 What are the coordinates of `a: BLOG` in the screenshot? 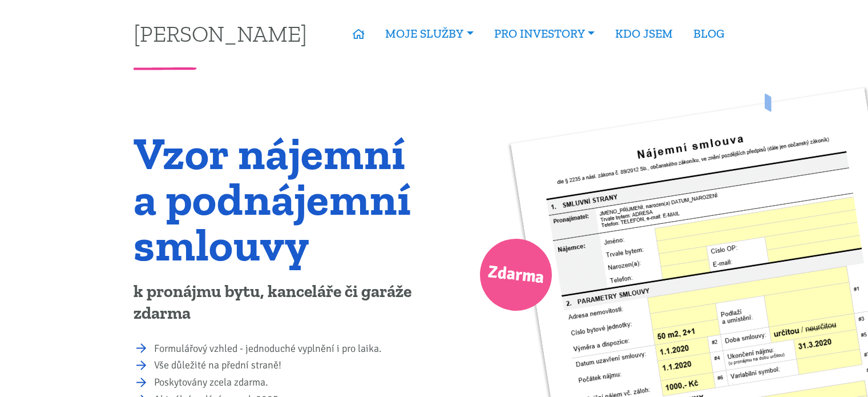 It's located at (709, 33).